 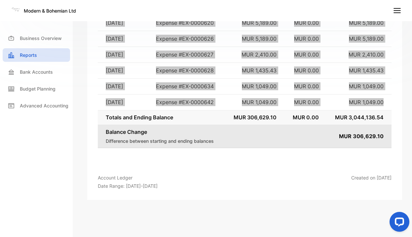 What do you see at coordinates (41, 38) in the screenshot?
I see `p: Business Overview` at bounding box center [41, 38].